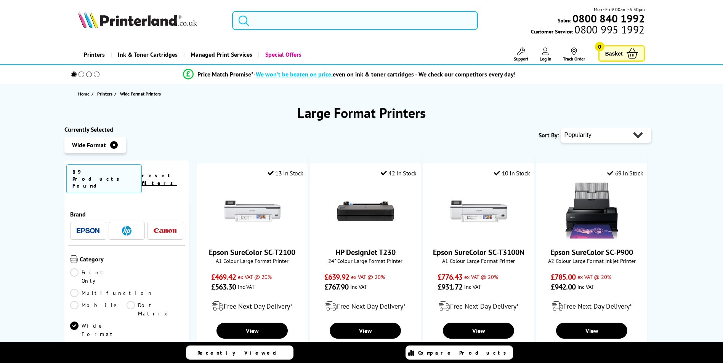 The image size is (723, 363). I want to click on a: Track Order, so click(574, 54).